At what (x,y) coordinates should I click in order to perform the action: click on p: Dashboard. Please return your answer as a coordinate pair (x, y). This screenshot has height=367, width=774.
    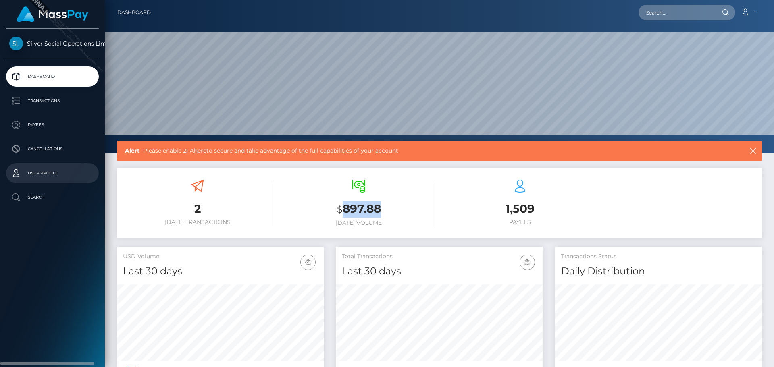
    Looking at the image, I should click on (52, 77).